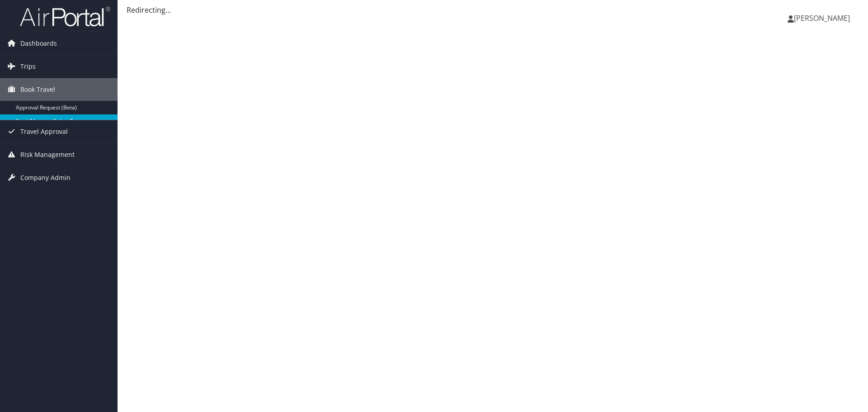  Describe the element at coordinates (493, 10) in the screenshot. I see `div: Redirecting...` at that location.